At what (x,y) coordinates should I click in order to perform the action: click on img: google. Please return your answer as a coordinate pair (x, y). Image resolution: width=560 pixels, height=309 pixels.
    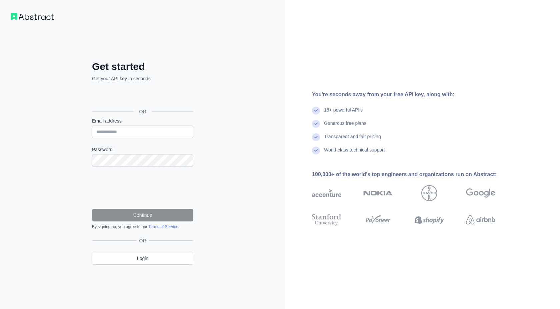
    Looking at the image, I should click on (481, 193).